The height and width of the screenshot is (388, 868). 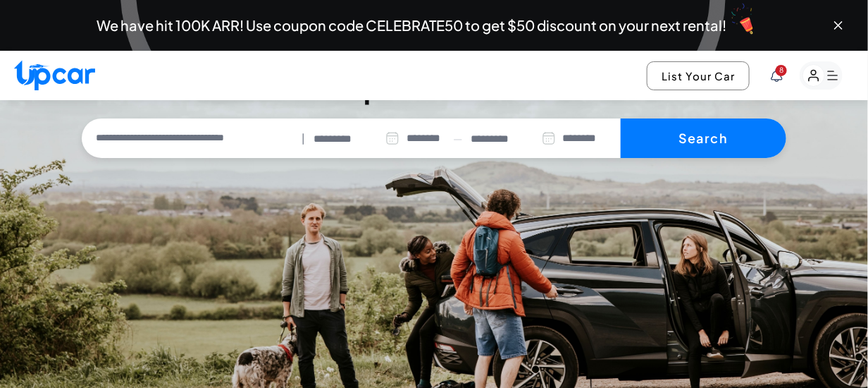 I want to click on button: List Your Car, so click(x=699, y=75).